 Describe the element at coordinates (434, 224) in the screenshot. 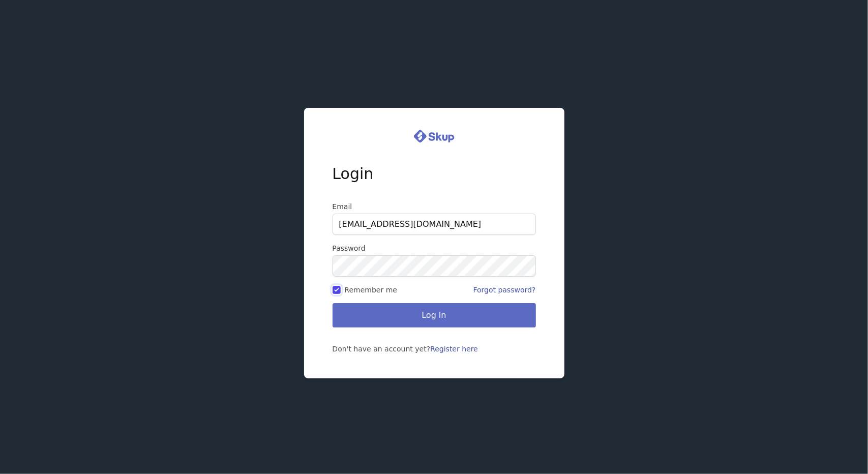

I see `input: Enter your email` at that location.